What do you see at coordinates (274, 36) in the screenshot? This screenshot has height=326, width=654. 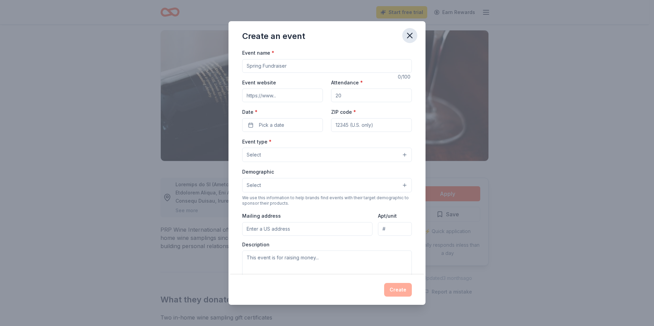 I see `div: Create an event` at bounding box center [274, 36].